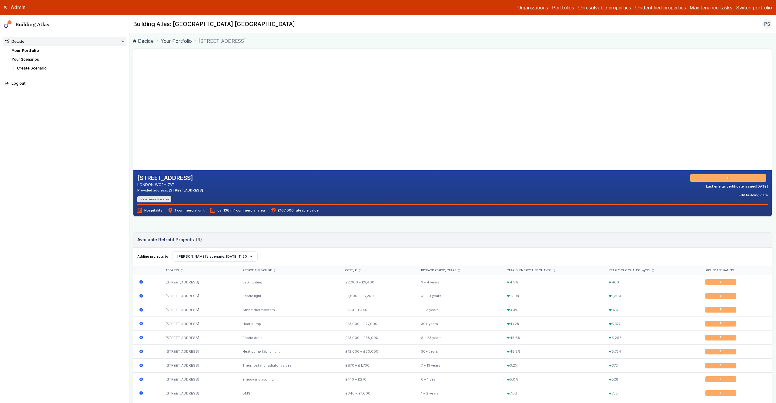 This screenshot has width=776, height=403. What do you see at coordinates (170, 184) in the screenshot?
I see `address: LONDON WC2H 7AT` at bounding box center [170, 184].